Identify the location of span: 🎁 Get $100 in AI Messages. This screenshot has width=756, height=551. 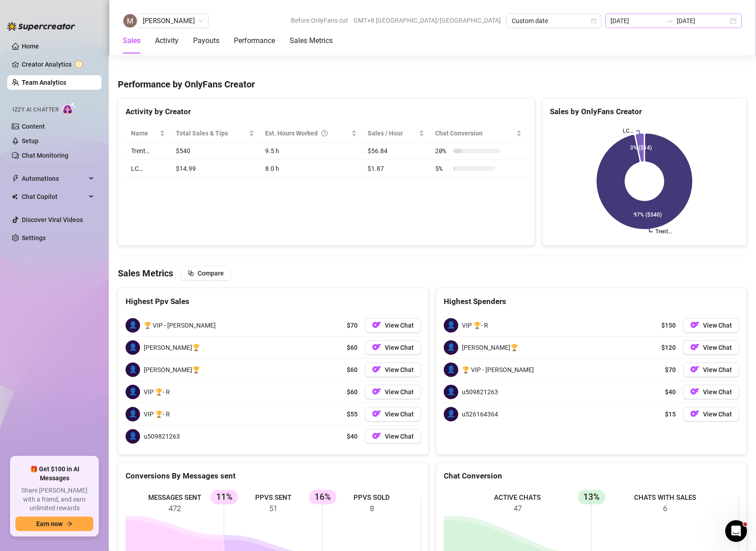
(54, 474).